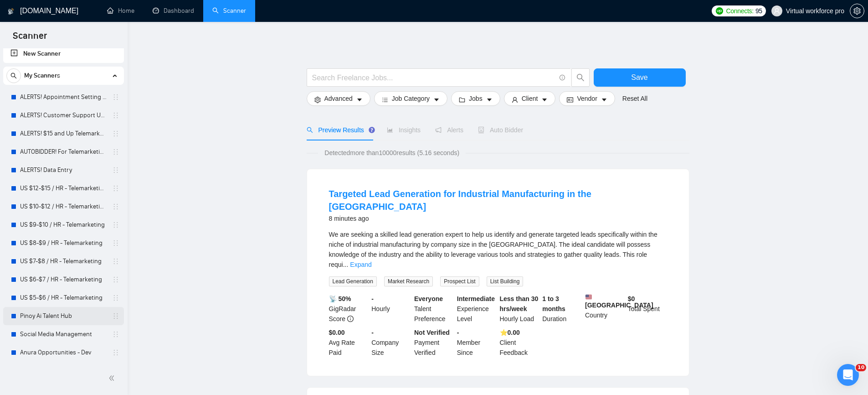 This screenshot has height=395, width=868. What do you see at coordinates (587, 99) in the screenshot?
I see `span: Vendor` at bounding box center [587, 99].